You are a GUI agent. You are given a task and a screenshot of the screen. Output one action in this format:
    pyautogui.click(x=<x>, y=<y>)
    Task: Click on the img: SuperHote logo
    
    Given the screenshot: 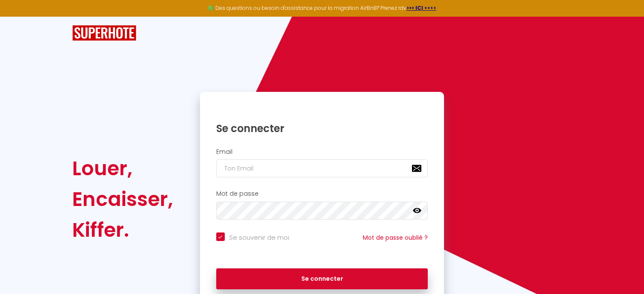 What is the action you would take?
    pyautogui.click(x=104, y=33)
    